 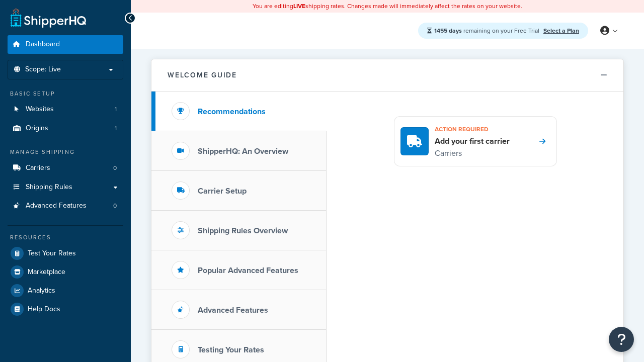 I want to click on span: Scope: Live, so click(x=43, y=69).